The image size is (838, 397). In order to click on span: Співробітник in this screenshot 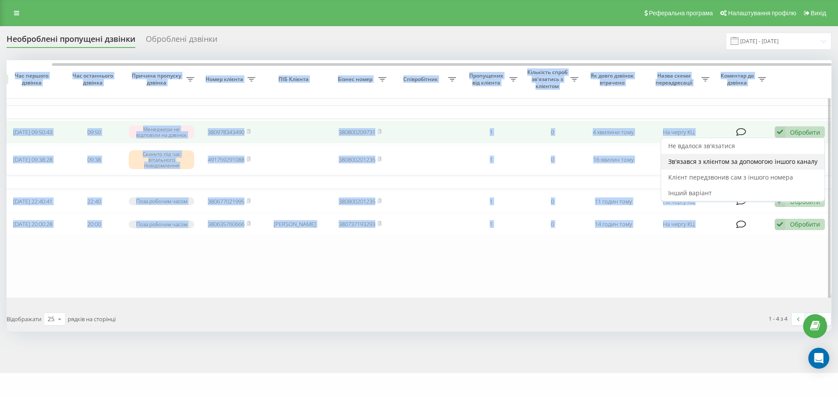, I will do `click(421, 79)`.